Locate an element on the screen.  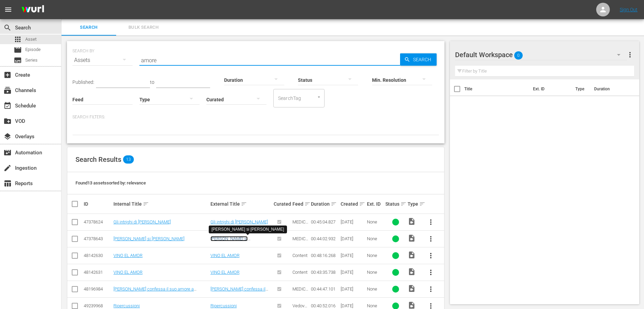
div: Type is located at coordinates (414, 204).